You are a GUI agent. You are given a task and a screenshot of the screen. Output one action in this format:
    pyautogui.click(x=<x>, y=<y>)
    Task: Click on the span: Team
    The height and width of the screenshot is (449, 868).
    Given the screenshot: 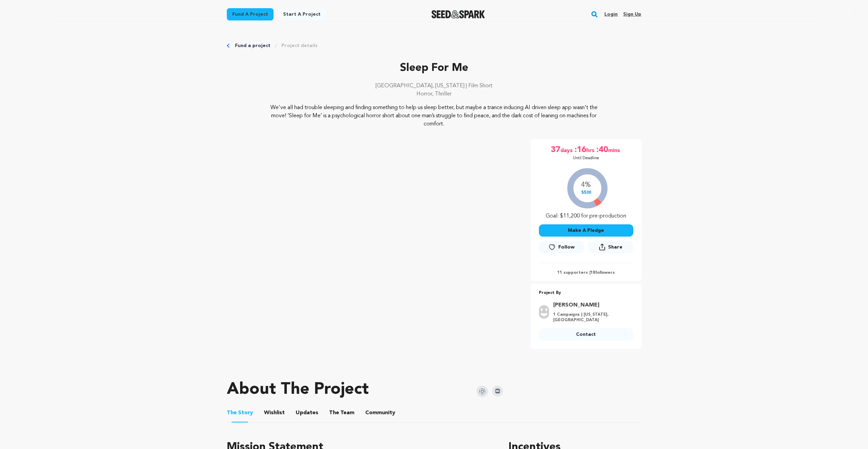 What is the action you would take?
    pyautogui.click(x=341, y=413)
    